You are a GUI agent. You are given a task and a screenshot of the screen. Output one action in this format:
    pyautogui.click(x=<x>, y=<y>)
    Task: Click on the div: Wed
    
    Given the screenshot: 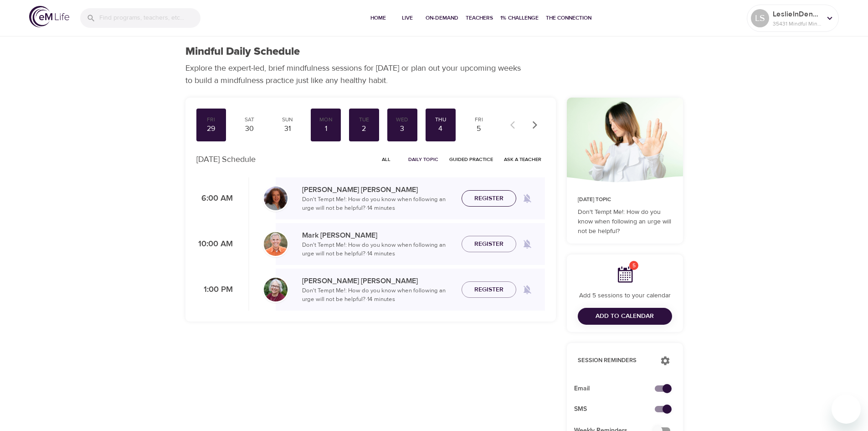 What is the action you would take?
    pyautogui.click(x=402, y=119)
    